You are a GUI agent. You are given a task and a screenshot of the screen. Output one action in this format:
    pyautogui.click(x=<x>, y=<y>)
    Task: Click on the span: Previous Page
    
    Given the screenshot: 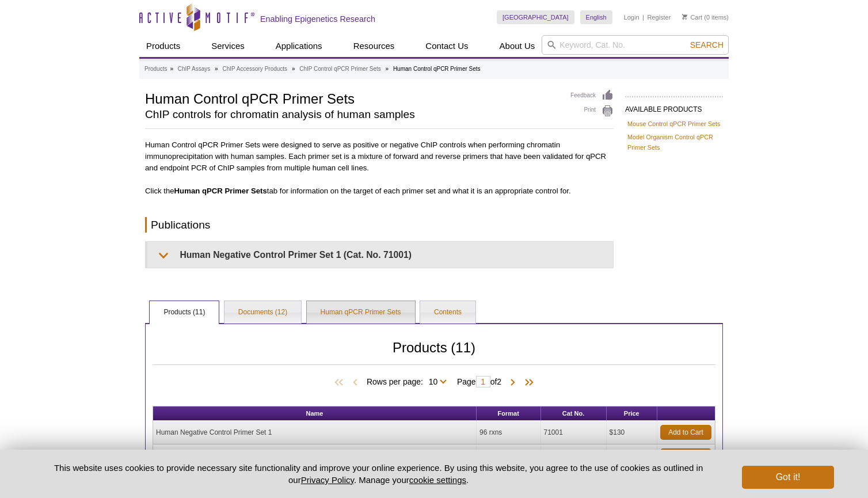 What is the action you would take?
    pyautogui.click(x=355, y=383)
    